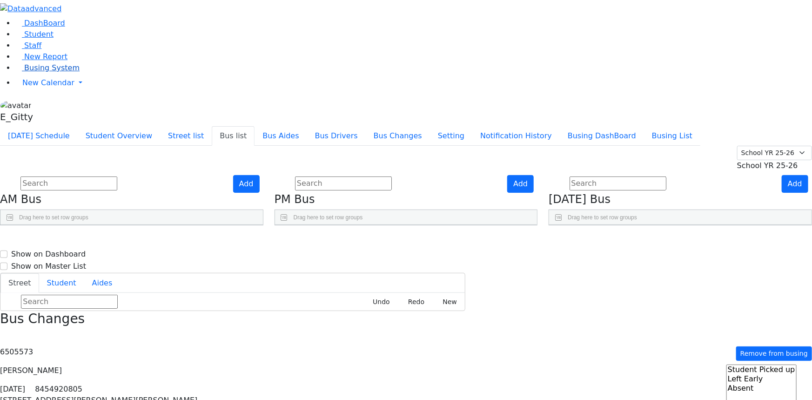  Describe the element at coordinates (39, 34) in the screenshot. I see `span: Student` at that location.